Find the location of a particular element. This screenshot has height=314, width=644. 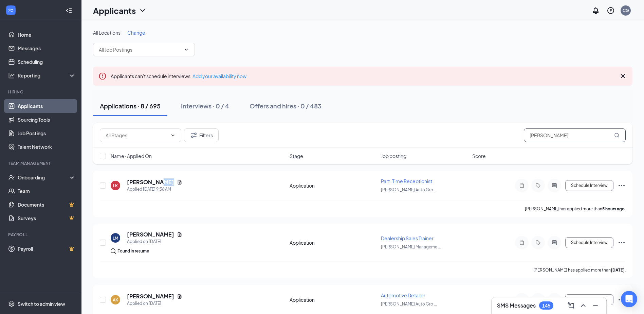

span: Automotive Detailer is located at coordinates (403, 296).